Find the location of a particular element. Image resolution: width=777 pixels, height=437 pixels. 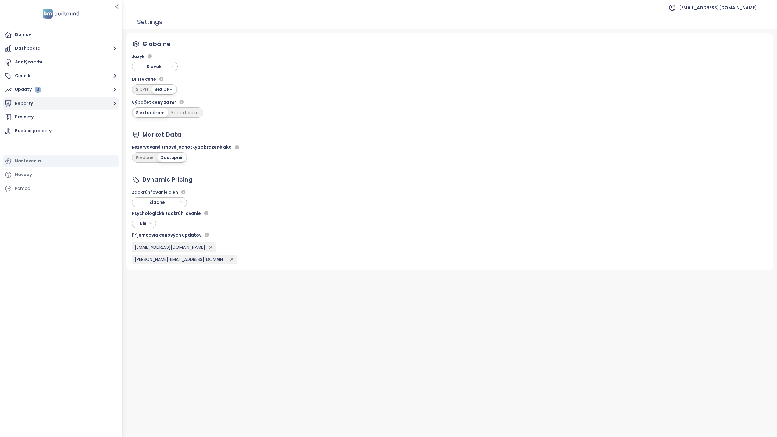

div: DPH v cene is located at coordinates (168, 79).